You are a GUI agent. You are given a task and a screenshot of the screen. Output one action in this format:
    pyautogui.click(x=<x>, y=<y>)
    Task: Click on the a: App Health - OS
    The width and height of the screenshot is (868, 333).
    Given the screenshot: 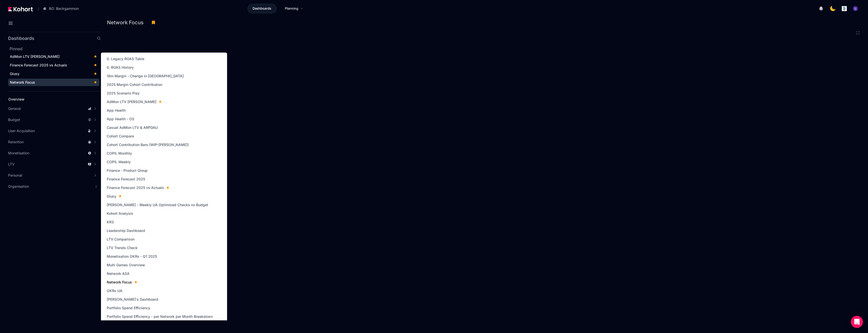 What is the action you would take?
    pyautogui.click(x=121, y=119)
    